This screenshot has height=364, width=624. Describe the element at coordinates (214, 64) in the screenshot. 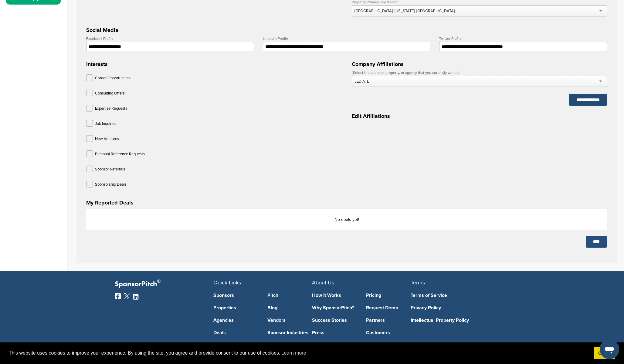

I see `h3: Interests` at that location.